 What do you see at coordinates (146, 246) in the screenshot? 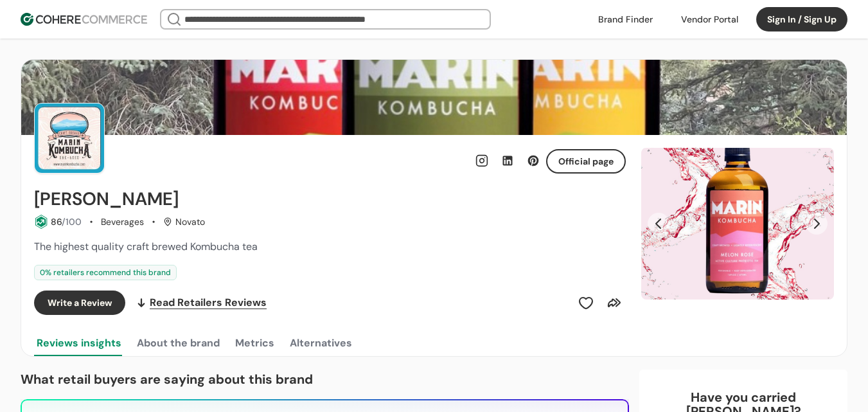
I see `span: The highest quality craft brewed Kombucha tea` at bounding box center [146, 246].